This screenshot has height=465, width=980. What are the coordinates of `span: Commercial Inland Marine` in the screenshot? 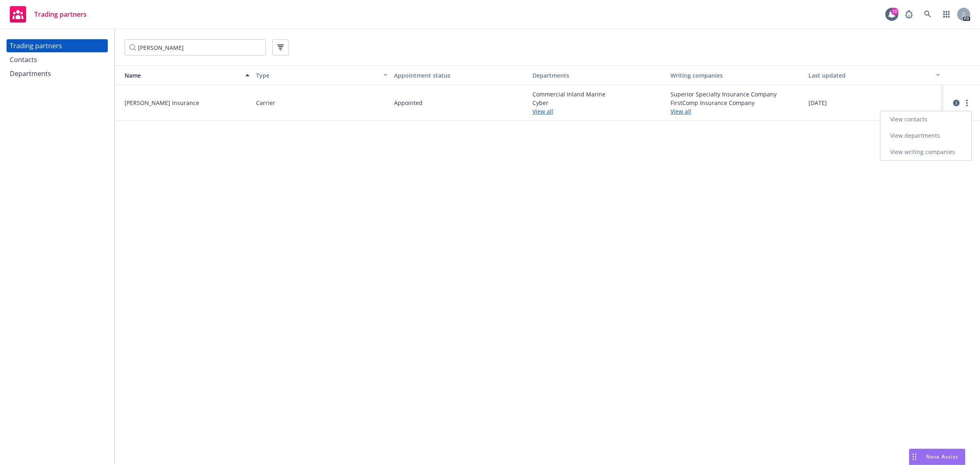 It's located at (598, 94).